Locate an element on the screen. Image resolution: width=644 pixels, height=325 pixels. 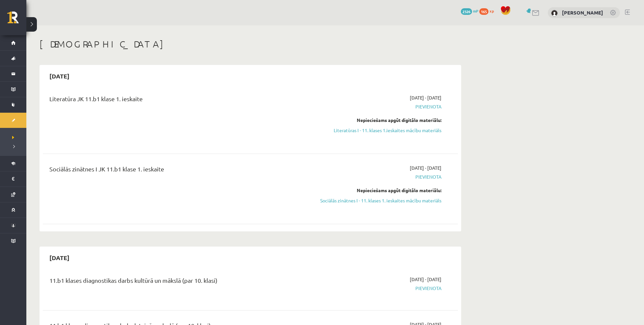
div: Literatūra JK 11.b1 klase 1. ieskaite is located at coordinates (178, 100).